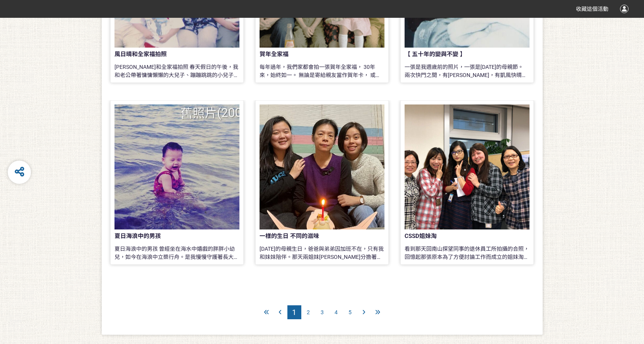 The image size is (644, 344). What do you see at coordinates (308, 312) in the screenshot?
I see `span: 2` at bounding box center [308, 312].